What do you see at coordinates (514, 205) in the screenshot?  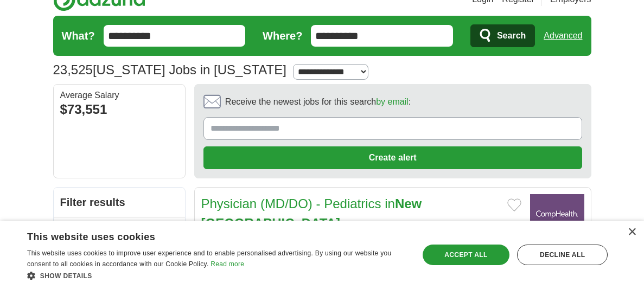 I see `button: Add to favorite jobs` at bounding box center [514, 205].